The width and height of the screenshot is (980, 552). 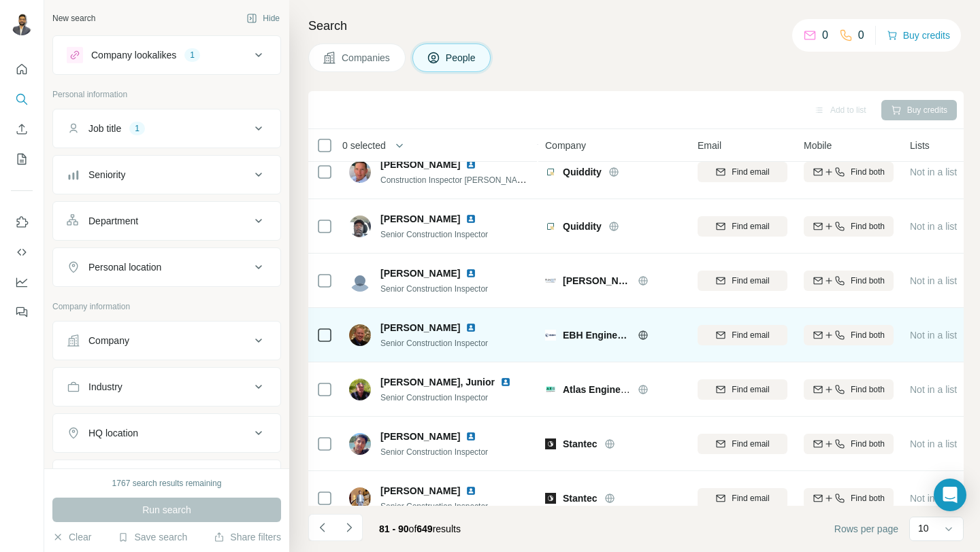 What do you see at coordinates (167, 175) in the screenshot?
I see `button: Seniority` at bounding box center [167, 175].